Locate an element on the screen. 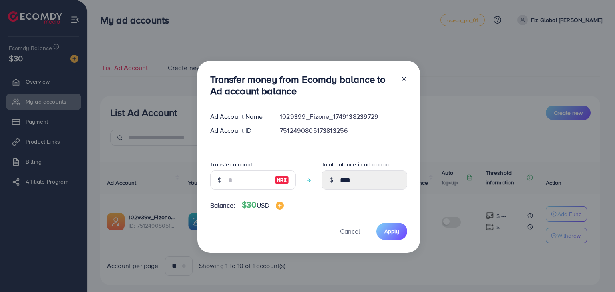  div: 1029399_Fizone_1749138239729 is located at coordinates (343, 116).